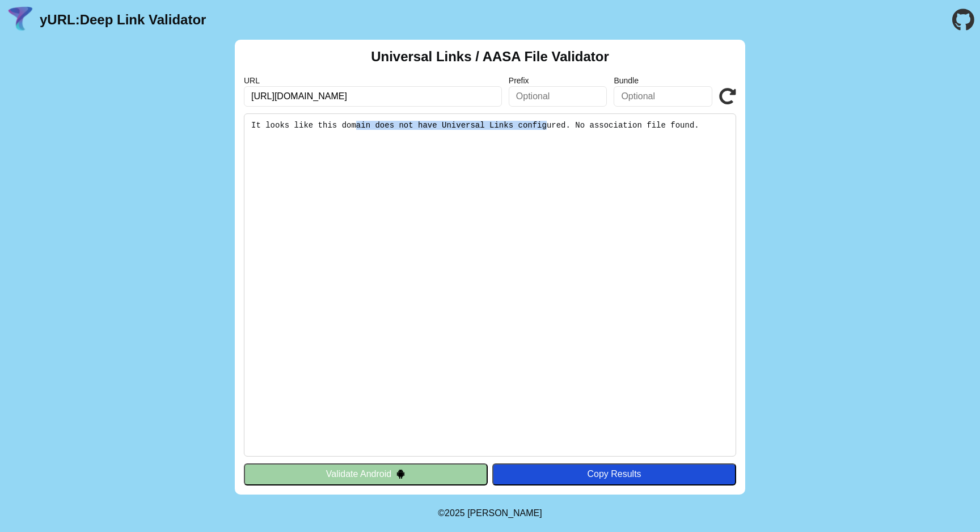  Describe the element at coordinates (558, 80) in the screenshot. I see `label: Prefix` at that location.